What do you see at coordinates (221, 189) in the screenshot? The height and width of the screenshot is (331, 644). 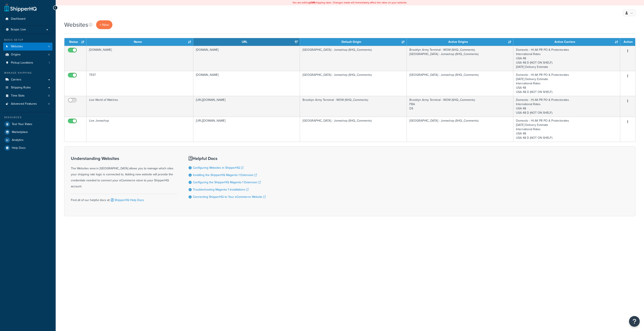 I see `a: Troubleshooting Magento 1 Installations` at bounding box center [221, 189].